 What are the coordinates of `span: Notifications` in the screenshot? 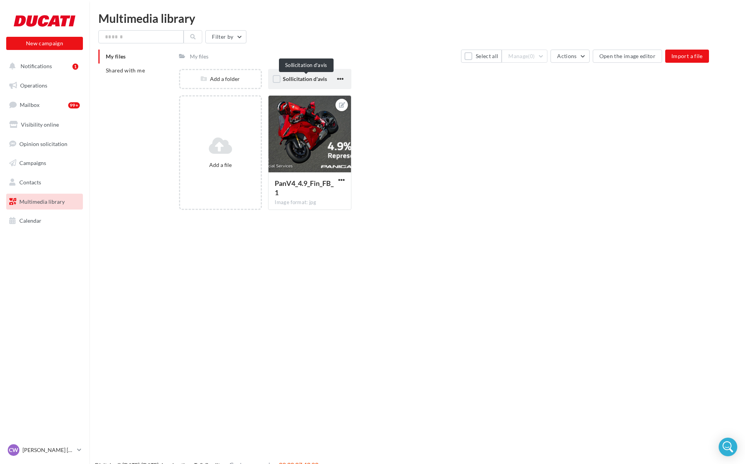 It's located at (36, 66).